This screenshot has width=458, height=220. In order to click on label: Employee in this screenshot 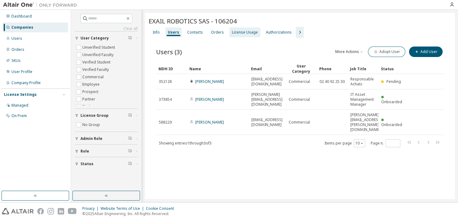, I will do `click(92, 85)`.